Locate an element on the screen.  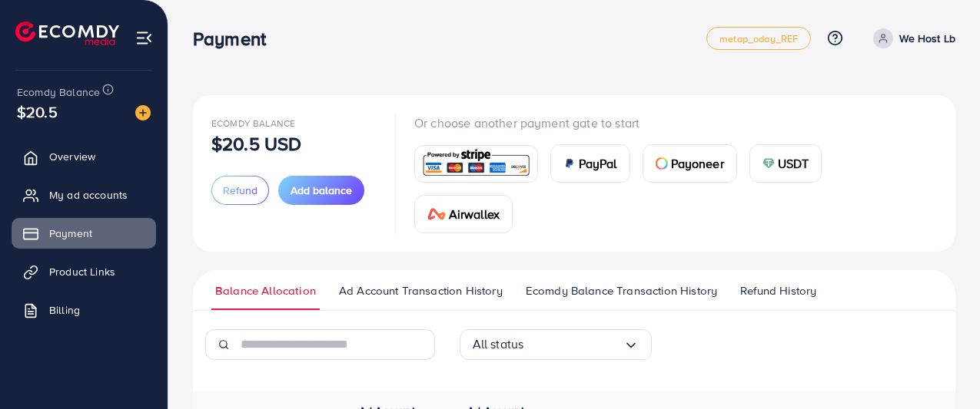
p: $20.5 USD is located at coordinates (256, 143).